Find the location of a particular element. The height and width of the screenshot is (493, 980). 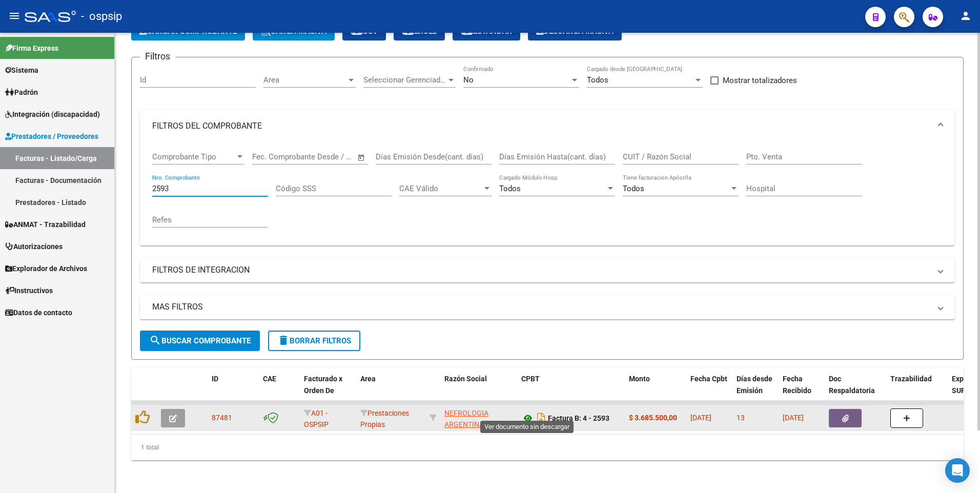

span: Doc Respaldatoria is located at coordinates (852, 384).